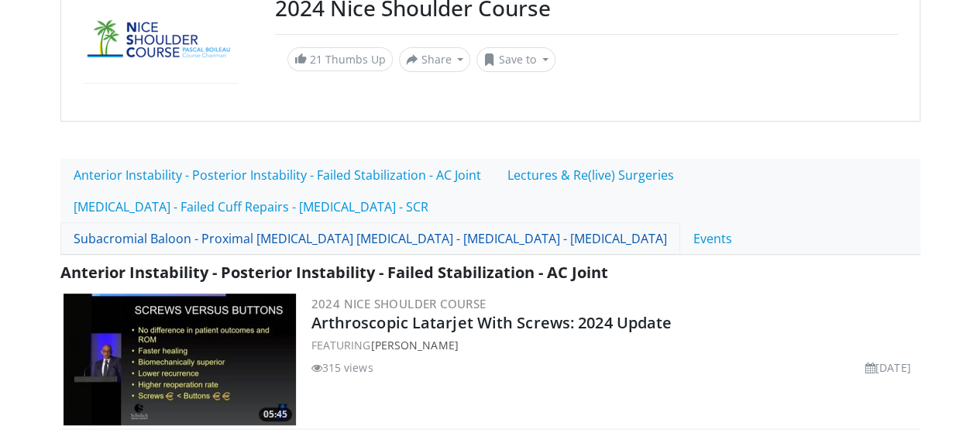 This screenshot has height=433, width=980. What do you see at coordinates (434, 59) in the screenshot?
I see `button: Share` at bounding box center [434, 59].